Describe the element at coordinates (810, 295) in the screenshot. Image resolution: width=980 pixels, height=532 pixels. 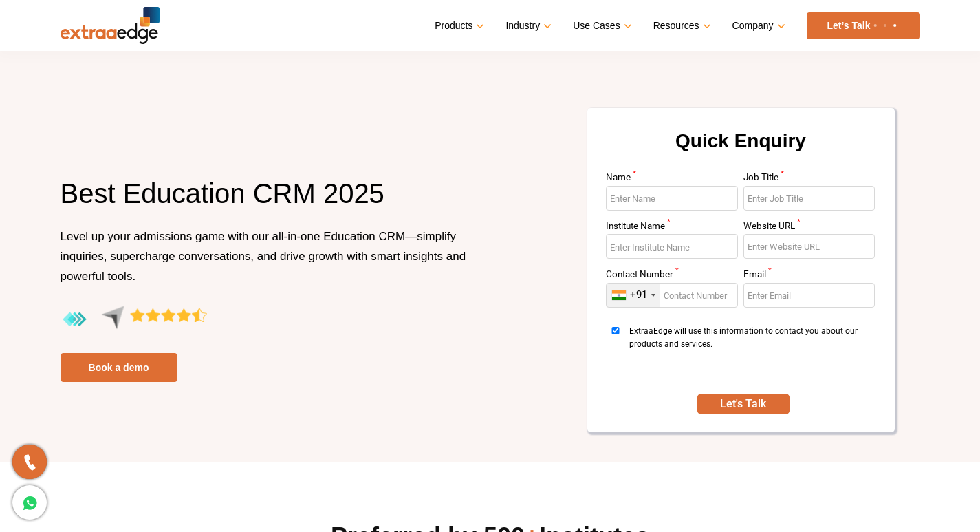
I see `input: Enter Email` at that location.